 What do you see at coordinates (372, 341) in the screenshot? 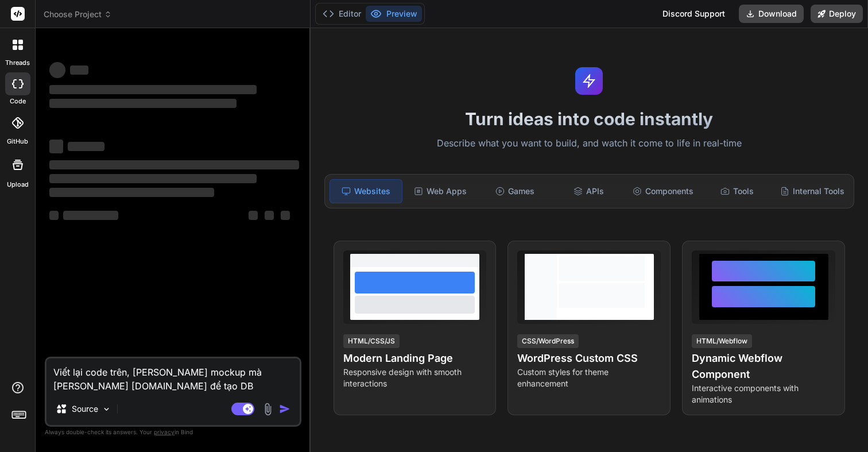
I see `div: HTML/CSS/JS` at bounding box center [372, 341].